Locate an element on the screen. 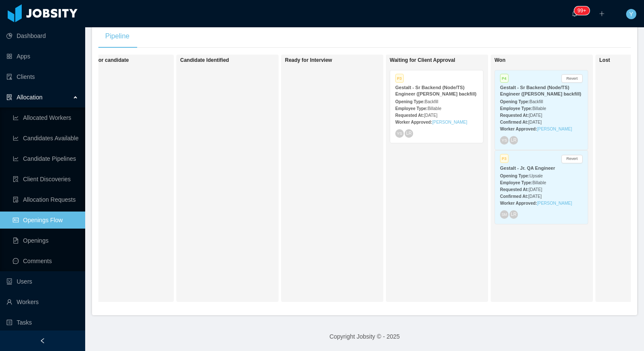 This screenshot has height=351, width=644. span: Allocation is located at coordinates (30, 97).